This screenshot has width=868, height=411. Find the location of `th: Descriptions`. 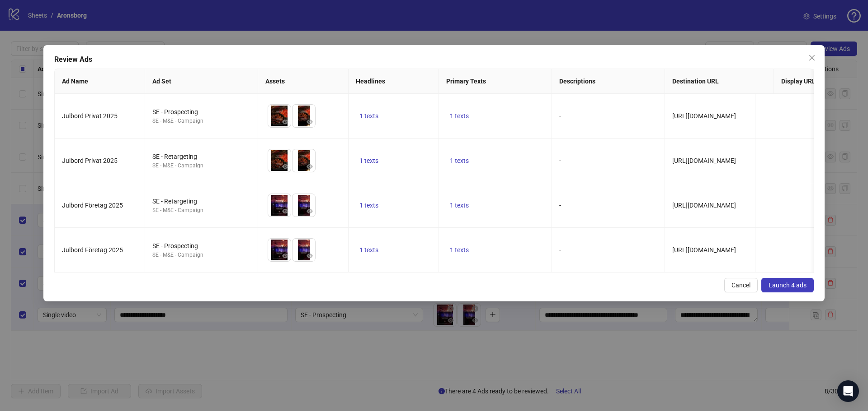

th: Descriptions is located at coordinates (609, 81).